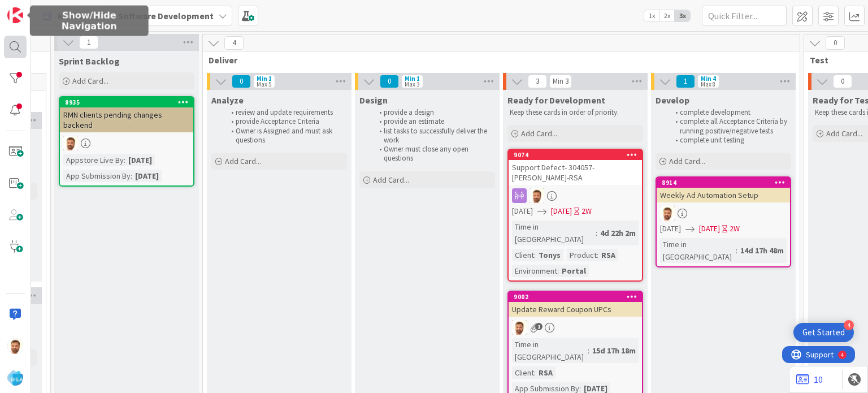 The image size is (868, 393). I want to click on div: Product, so click(581, 255).